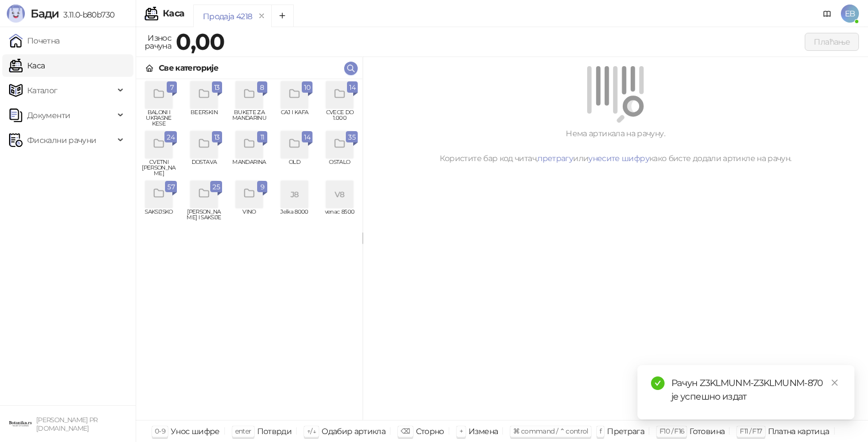 The image size is (868, 442). What do you see at coordinates (282, 16) in the screenshot?
I see `button: Add tab` at bounding box center [282, 16].